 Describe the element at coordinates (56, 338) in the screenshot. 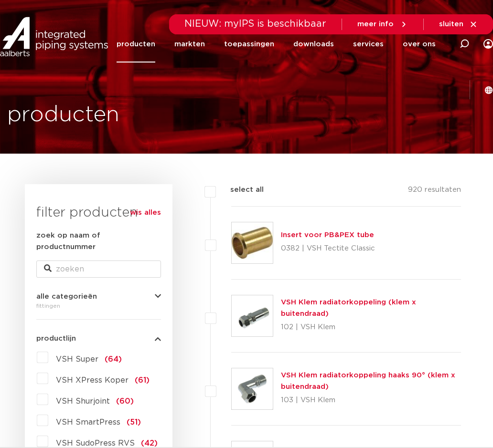

I see `span: productlijn` at that location.